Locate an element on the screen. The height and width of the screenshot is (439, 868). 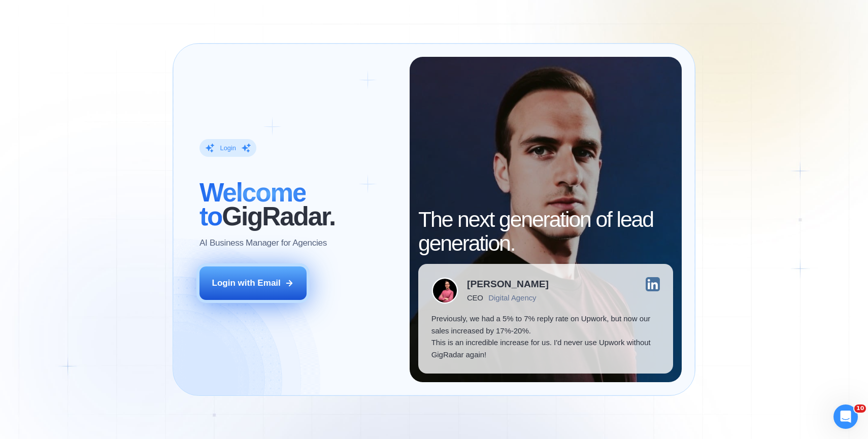
div: Login is located at coordinates (227, 148).